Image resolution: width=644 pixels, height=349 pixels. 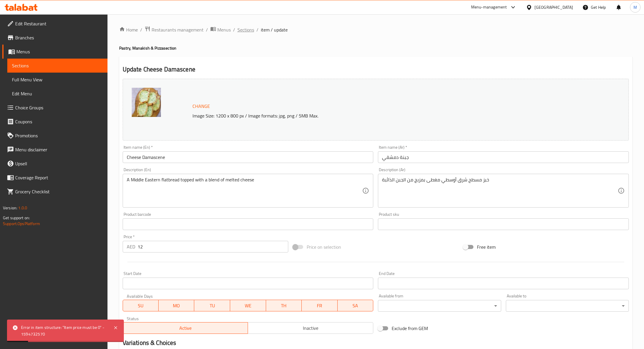 I want to click on h2: Variations & Choices, so click(x=375, y=343).